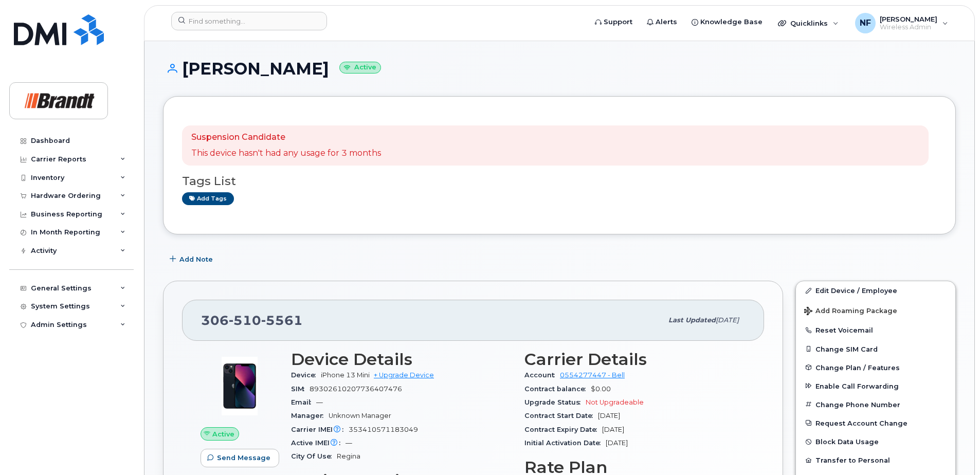 This screenshot has height=475, width=980. Describe the element at coordinates (592, 375) in the screenshot. I see `a: 0554277447 - Bell` at that location.